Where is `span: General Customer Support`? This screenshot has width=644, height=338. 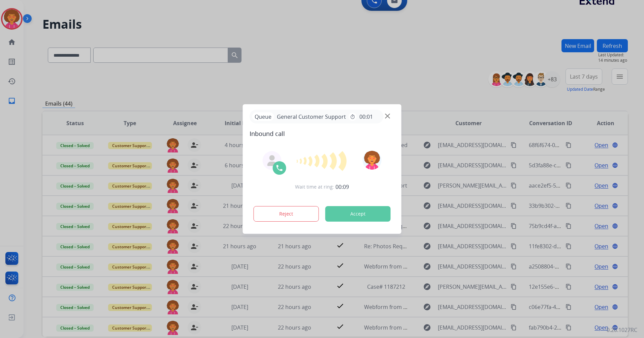
span: General Customer Support is located at coordinates (312, 117).